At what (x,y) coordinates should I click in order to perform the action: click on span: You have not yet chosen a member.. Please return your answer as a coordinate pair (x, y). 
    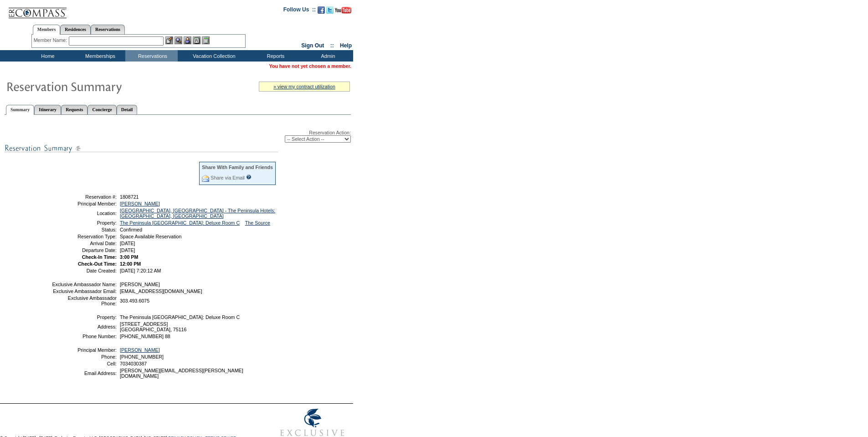
    Looking at the image, I should click on (310, 66).